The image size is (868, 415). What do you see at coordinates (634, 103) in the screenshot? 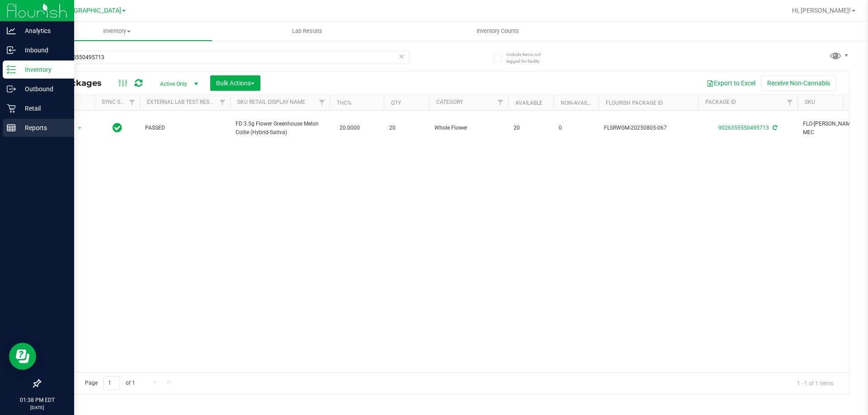
I see `a: Flourish Package ID` at bounding box center [634, 103].